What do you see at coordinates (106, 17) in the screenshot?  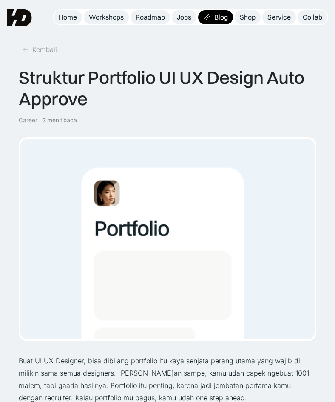 I see `a: Workshops` at bounding box center [106, 17].